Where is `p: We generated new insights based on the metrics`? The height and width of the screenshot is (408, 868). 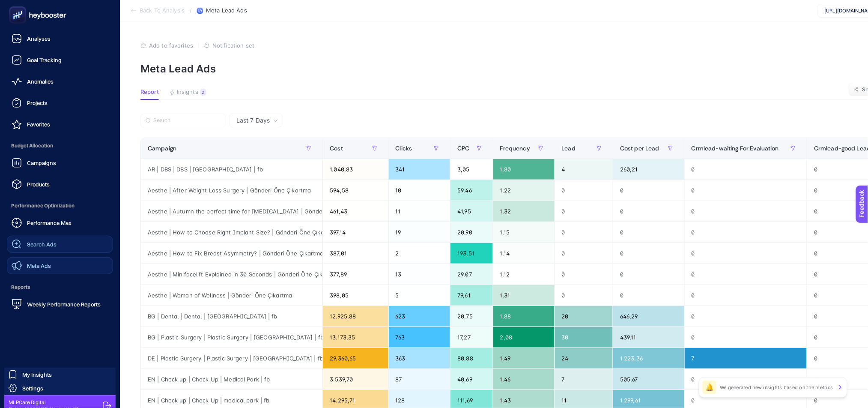 p: We generated new insights based on the metrics is located at coordinates (776, 388).